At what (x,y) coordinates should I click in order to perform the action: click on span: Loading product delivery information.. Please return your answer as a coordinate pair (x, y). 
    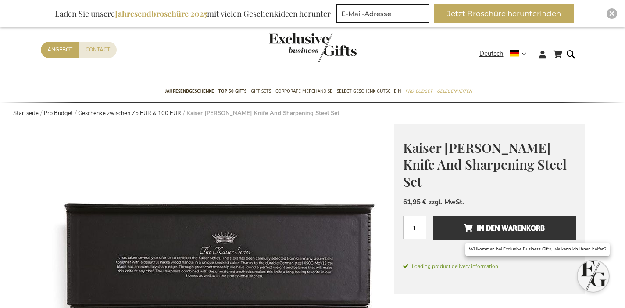
    Looking at the image, I should click on (490, 266).